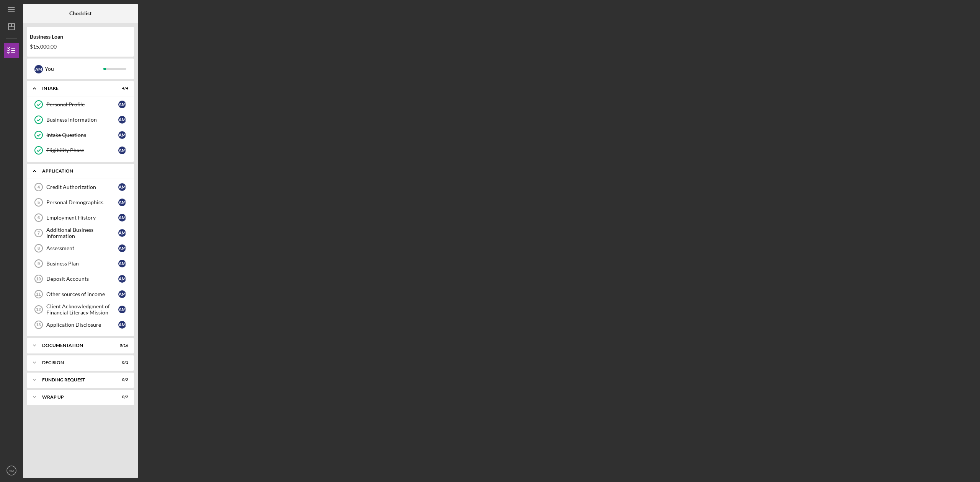 The width and height of the screenshot is (980, 482). Describe the element at coordinates (38, 294) in the screenshot. I see `tspan: 11` at that location.